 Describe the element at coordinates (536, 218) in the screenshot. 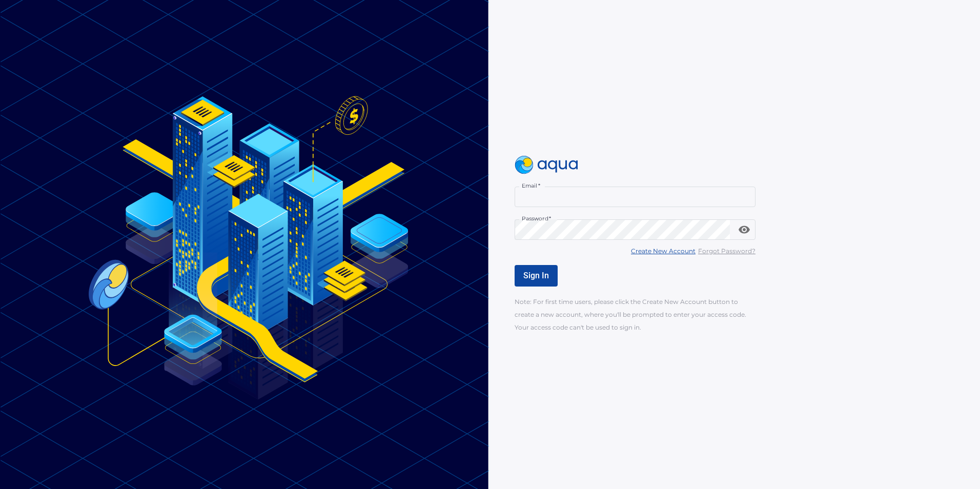

I see `label: Password` at that location.